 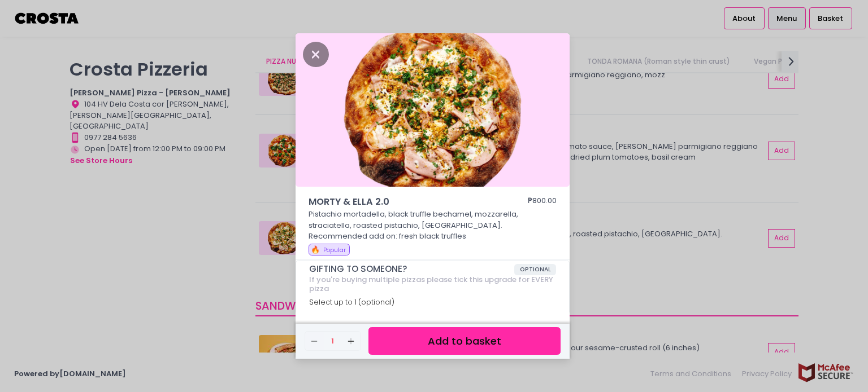 I want to click on p: Pistachio mortadella, black truffle bechamel, mozzarella, straciatella, roasted pistachio, [GEOGR..., so click(x=433, y=225).